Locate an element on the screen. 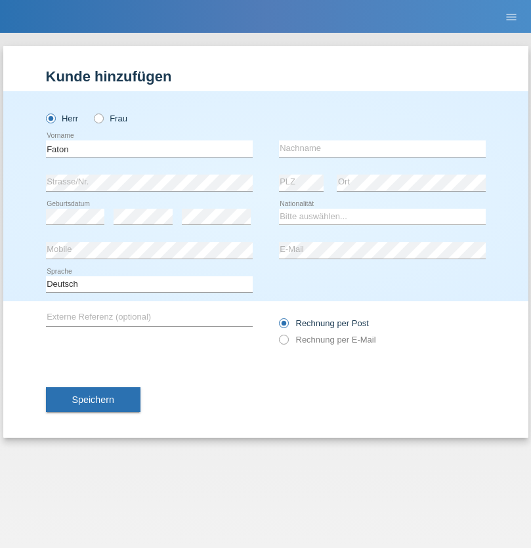 The width and height of the screenshot is (531, 548). button: Speichern is located at coordinates (93, 399).